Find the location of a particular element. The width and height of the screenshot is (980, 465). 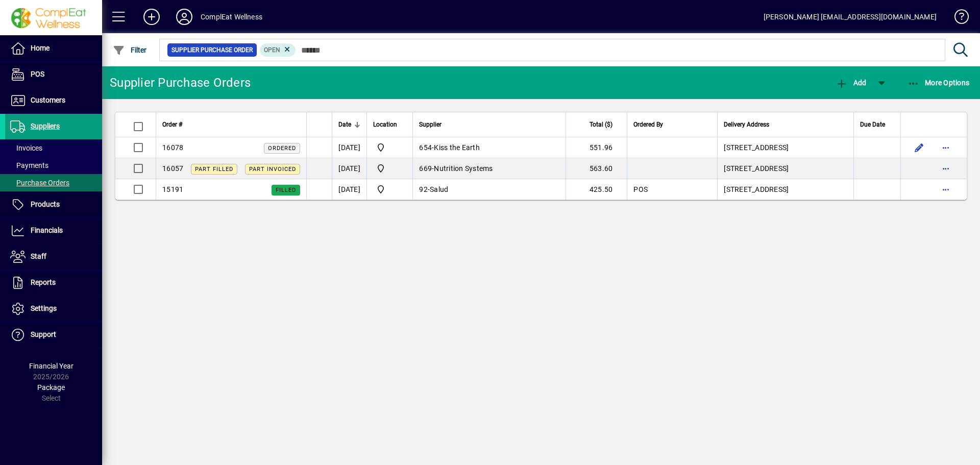

button: More Options is located at coordinates (939, 82).